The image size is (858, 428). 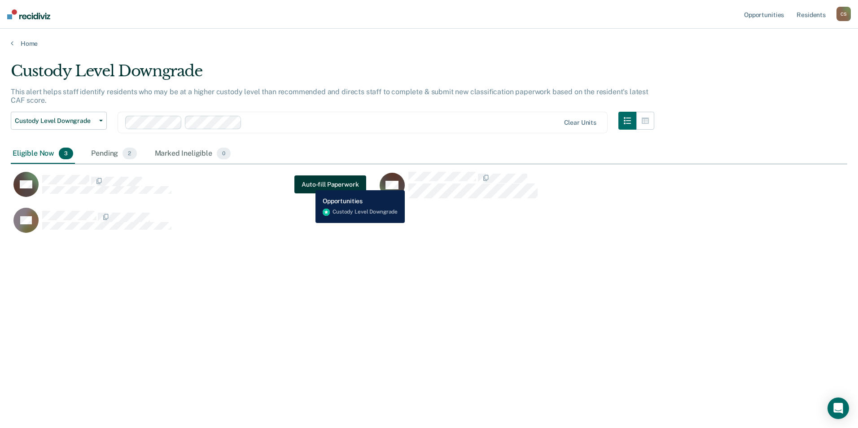 I want to click on span: 0, so click(x=223, y=153).